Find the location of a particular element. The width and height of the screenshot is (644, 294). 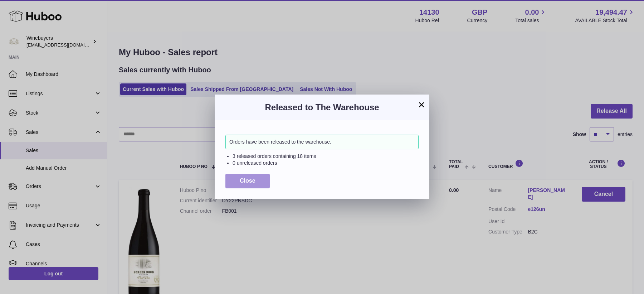

span: Close is located at coordinates (247, 181).